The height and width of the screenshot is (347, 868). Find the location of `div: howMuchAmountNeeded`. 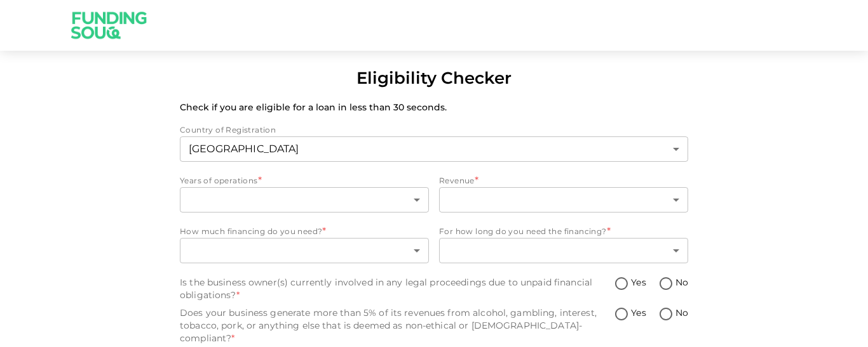

div: howMuchAmountNeeded is located at coordinates (304, 251).